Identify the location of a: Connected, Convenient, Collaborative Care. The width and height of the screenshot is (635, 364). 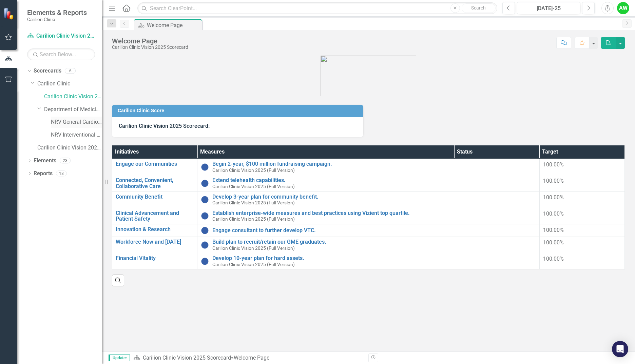
(154, 183).